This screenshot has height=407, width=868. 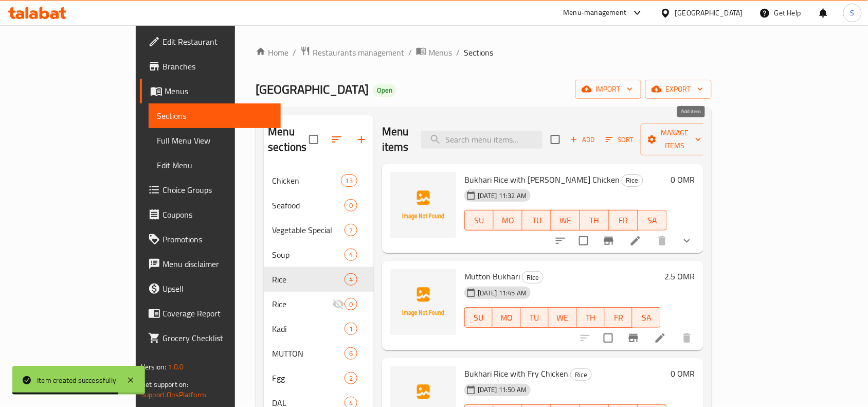 I want to click on a: Upsell, so click(x=210, y=288).